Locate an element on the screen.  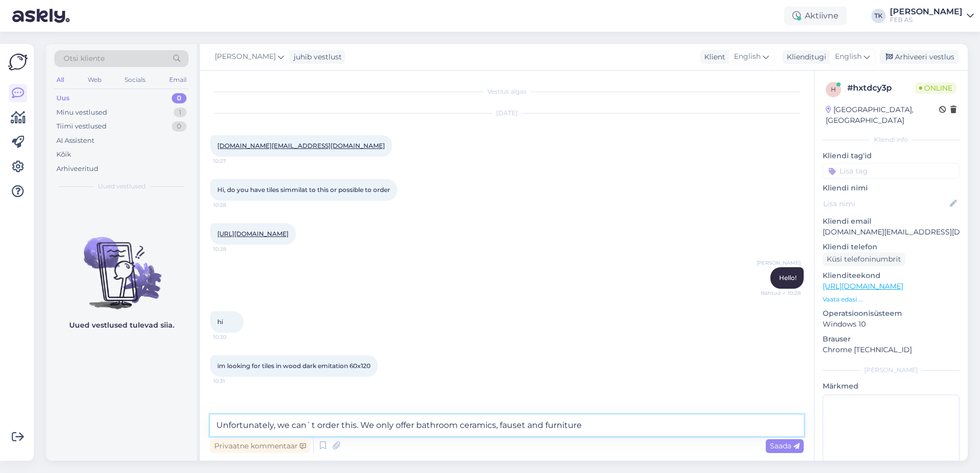
div: Tiimi vestlused is located at coordinates (82, 127).